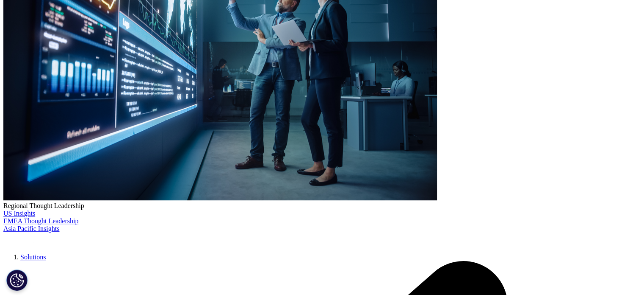 The width and height of the screenshot is (644, 295). I want to click on a: US Insights, so click(19, 213).